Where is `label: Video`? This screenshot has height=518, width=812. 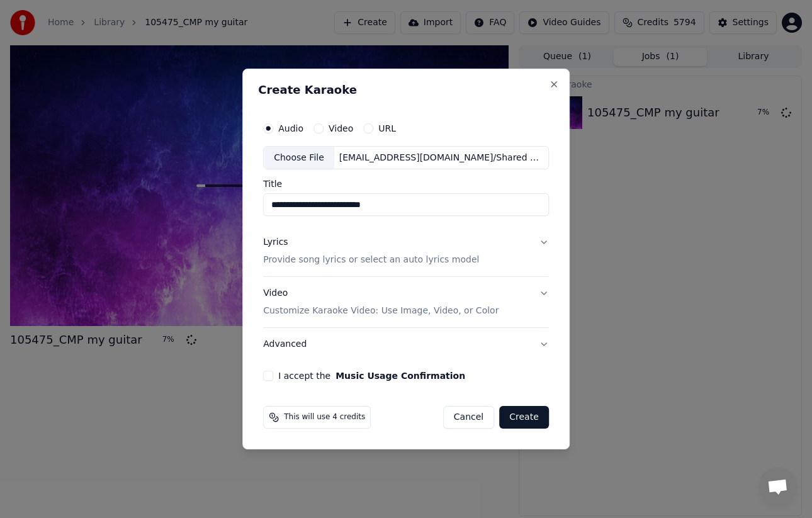 label: Video is located at coordinates (340, 128).